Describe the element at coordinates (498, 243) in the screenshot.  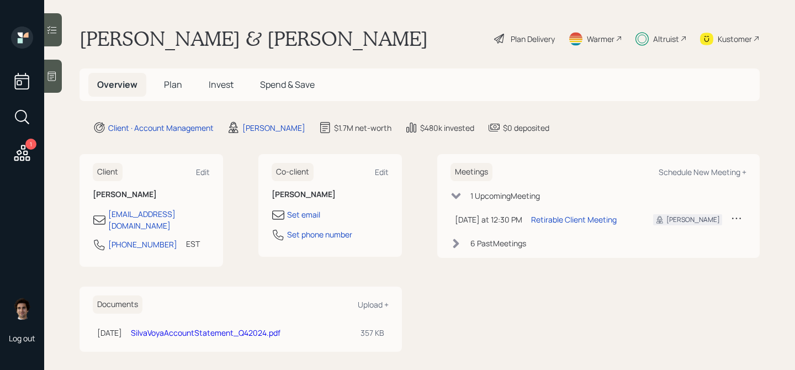
I see `div: 6 Past Meeting s` at that location.